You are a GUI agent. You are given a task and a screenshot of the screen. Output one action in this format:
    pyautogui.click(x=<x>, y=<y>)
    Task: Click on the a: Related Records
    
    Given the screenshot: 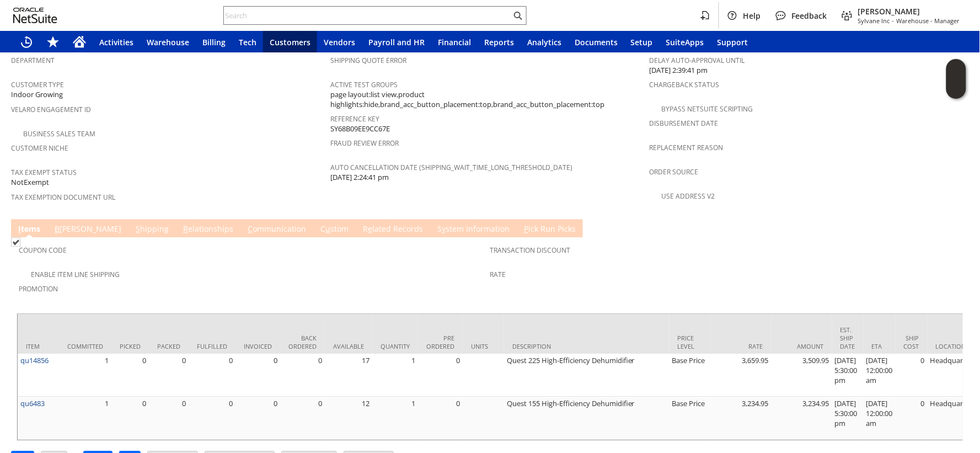 What is the action you would take?
    pyautogui.click(x=393, y=229)
    